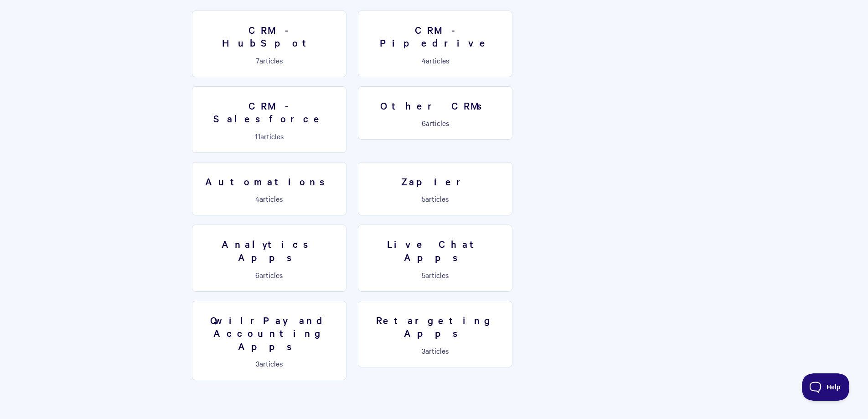 The image size is (868, 419). What do you see at coordinates (435, 113) in the screenshot?
I see `a: Other CRMs 6articles` at bounding box center [435, 113].